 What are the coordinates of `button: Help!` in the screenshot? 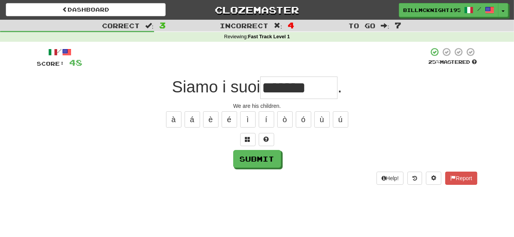 It's located at (390, 178).